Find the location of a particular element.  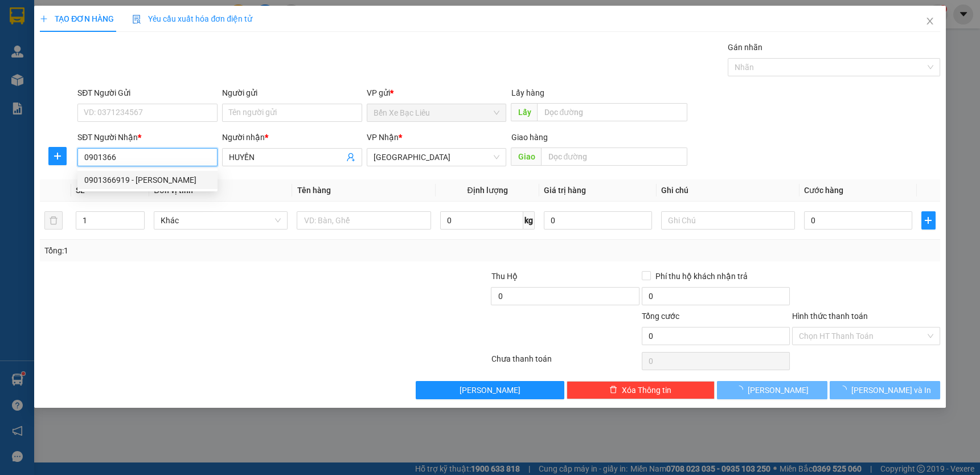

img: icon is located at coordinates (137, 19).